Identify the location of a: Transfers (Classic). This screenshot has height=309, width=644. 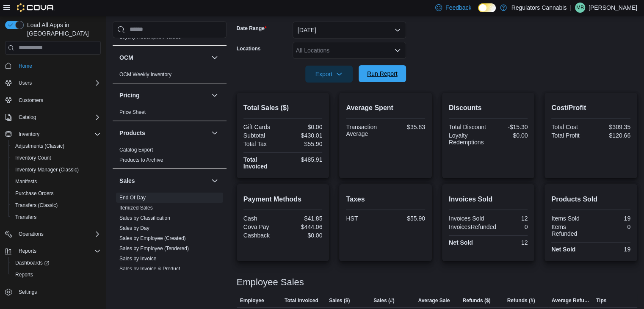
(37, 205).